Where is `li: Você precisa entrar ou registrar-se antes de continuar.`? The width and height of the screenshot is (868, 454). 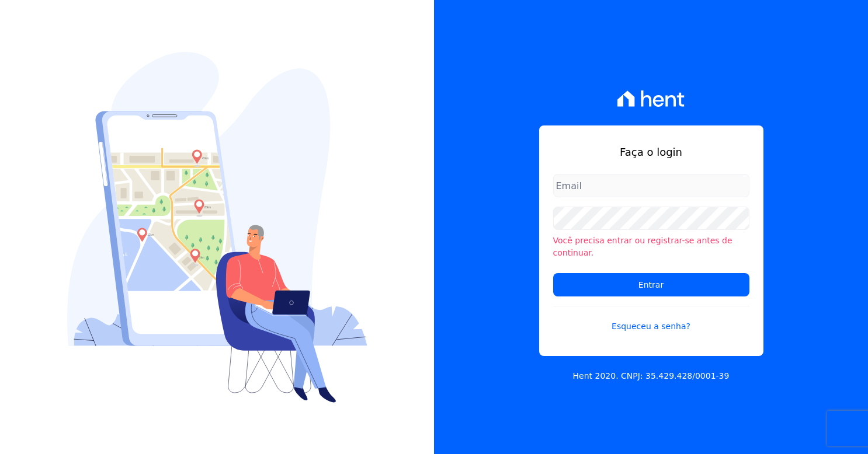
li: Você precisa entrar ou registrar-se antes de continuar. is located at coordinates (651, 247).